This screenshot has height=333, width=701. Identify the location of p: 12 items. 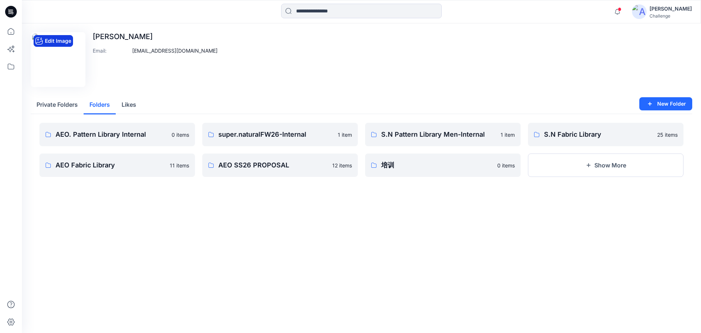
(342, 165).